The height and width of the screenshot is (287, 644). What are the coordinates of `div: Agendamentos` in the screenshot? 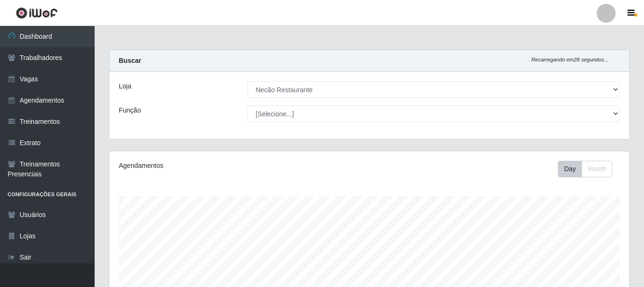 It's located at (219, 165).